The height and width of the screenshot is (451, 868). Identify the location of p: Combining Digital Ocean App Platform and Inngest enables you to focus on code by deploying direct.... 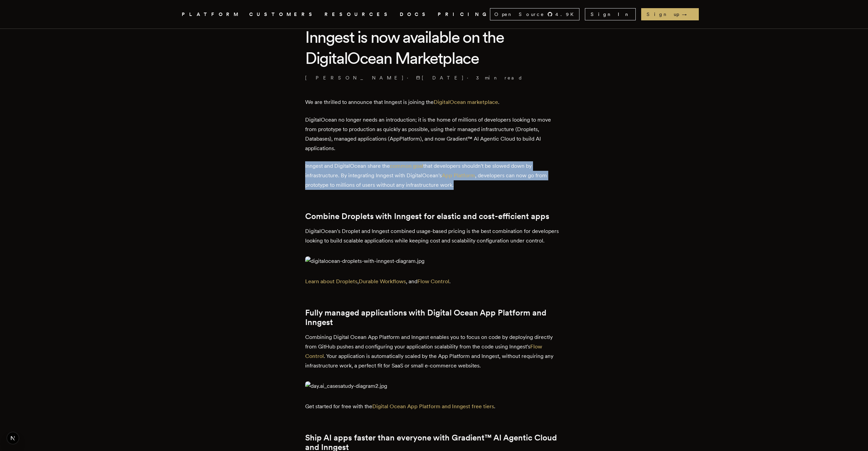
(434, 351).